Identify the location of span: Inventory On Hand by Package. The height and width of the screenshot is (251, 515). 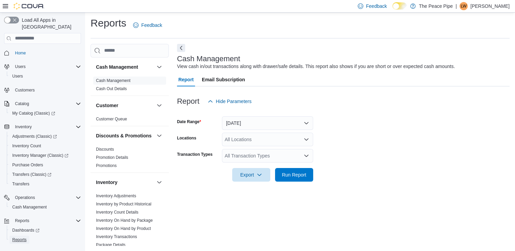
(124, 221).